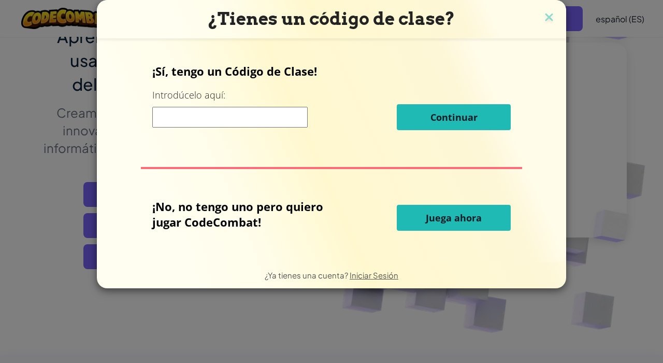 The width and height of the screenshot is (663, 363). What do you see at coordinates (374, 274) in the screenshot?
I see `span: Iniciar Sesión` at bounding box center [374, 274].